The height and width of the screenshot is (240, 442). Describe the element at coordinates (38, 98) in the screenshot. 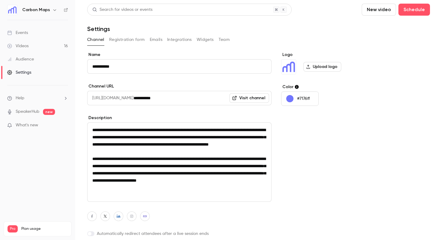

I see `li: help-dropdown-opener` at that location.